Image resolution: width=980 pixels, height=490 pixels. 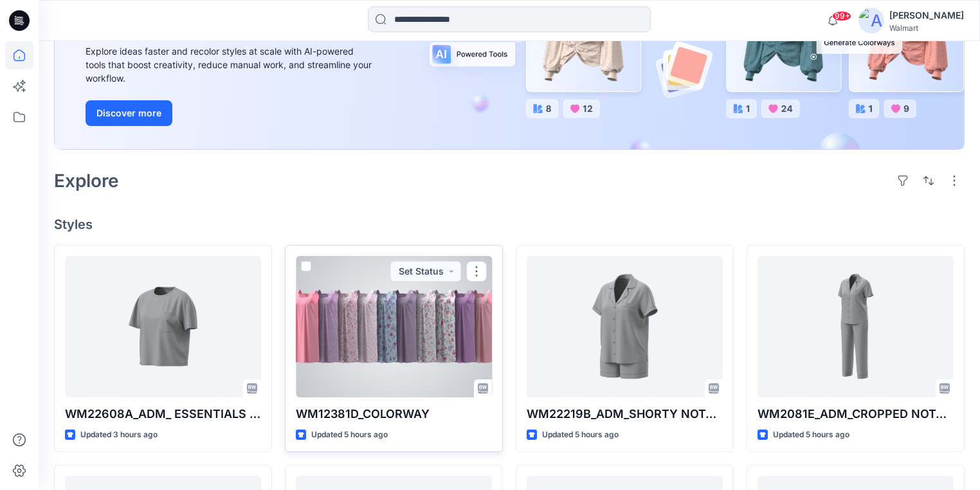 I want to click on p: WM12381D_COLORWAY, so click(x=394, y=414).